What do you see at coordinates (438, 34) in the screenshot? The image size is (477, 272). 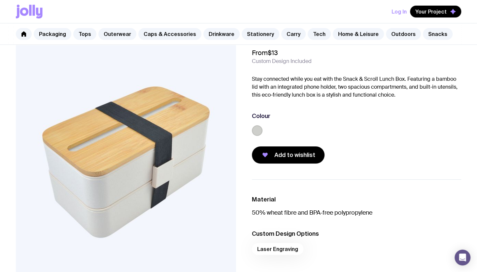 I see `a: Snacks` at bounding box center [438, 34].